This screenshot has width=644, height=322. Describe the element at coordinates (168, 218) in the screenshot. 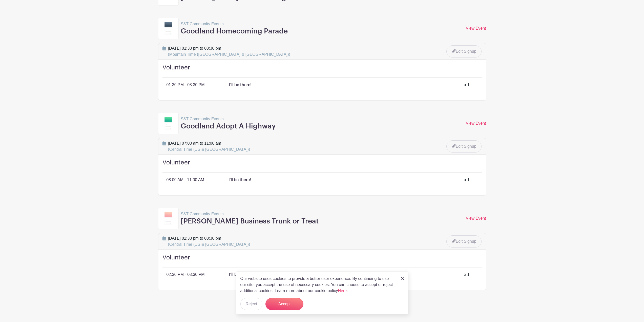

I see `img: template10-24083a478ec252dc100daca82dff146db39c2192486195c61093c84ba758e62c.svg` at that location.